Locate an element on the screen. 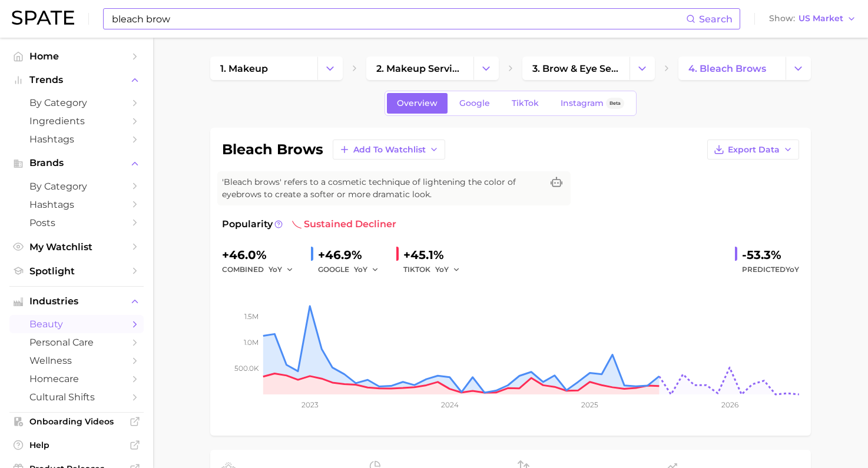  span: 3. brow & eye services is located at coordinates (576, 69).